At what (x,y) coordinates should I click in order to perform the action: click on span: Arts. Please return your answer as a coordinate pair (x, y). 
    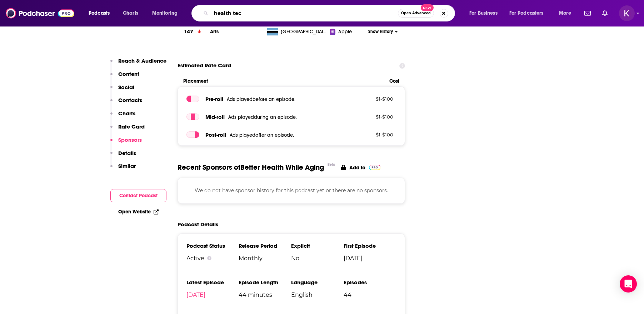
    Looking at the image, I should click on (214, 31).